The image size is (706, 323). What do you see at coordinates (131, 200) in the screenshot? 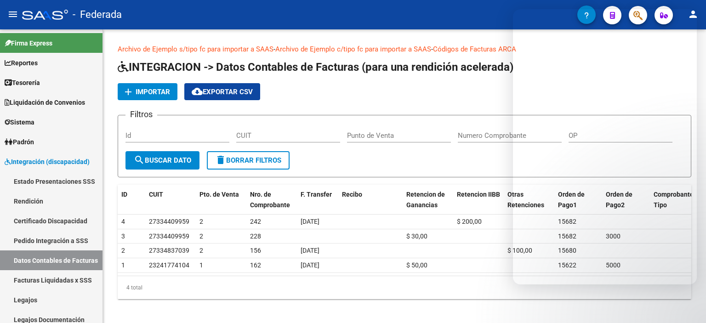
I see `datatable-header-cell: ID` at bounding box center [131, 200].